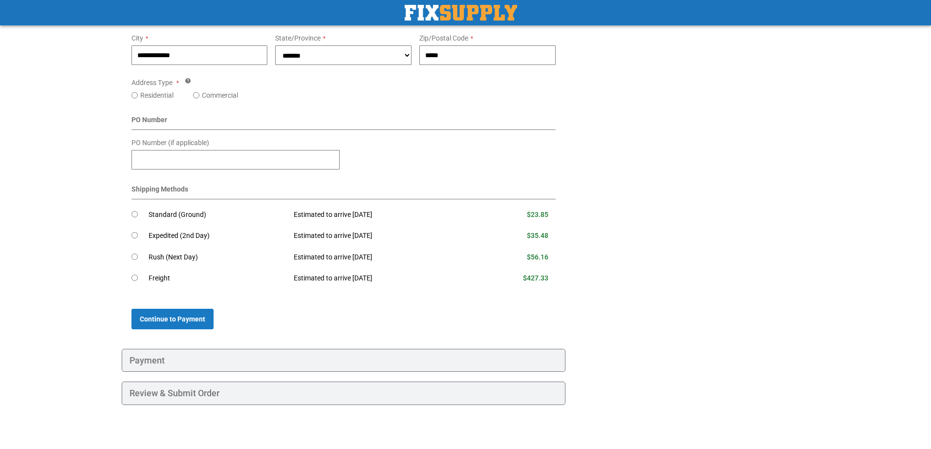 The width and height of the screenshot is (931, 449). What do you see at coordinates (172, 319) in the screenshot?
I see `span: Continue to Payment` at bounding box center [172, 319].